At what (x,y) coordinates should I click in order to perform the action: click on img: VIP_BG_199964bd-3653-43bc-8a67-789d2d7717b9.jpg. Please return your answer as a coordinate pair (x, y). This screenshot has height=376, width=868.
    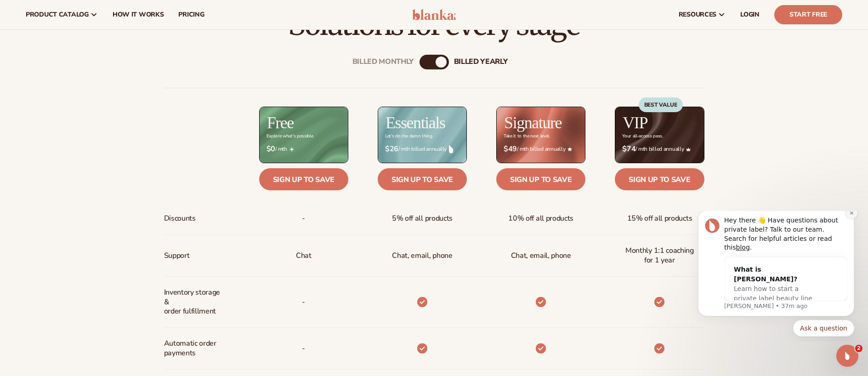
    Looking at the image, I should click on (660, 134).